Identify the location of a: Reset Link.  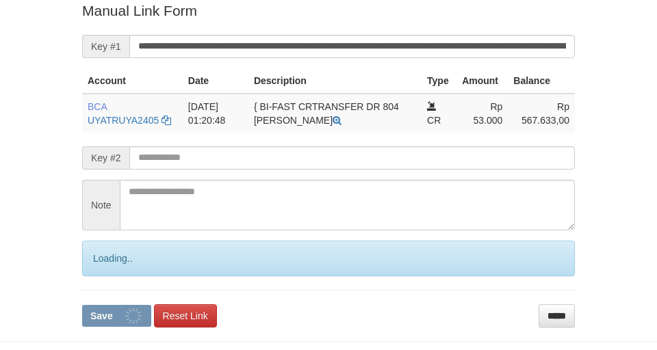
(185, 316).